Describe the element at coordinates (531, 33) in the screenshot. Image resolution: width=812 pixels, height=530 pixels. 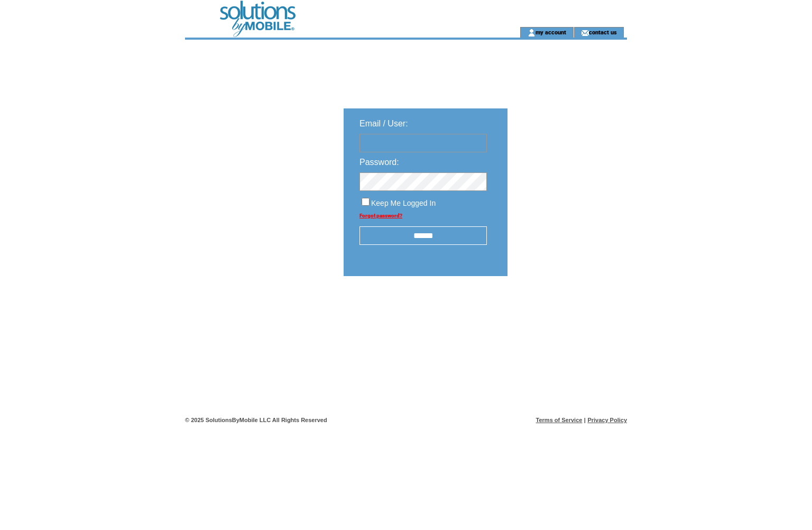
I see `img: account_icon.gif` at that location.